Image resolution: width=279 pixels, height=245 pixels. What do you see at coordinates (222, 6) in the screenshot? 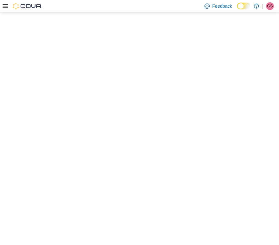
I see `span: Feedback` at bounding box center [222, 6].